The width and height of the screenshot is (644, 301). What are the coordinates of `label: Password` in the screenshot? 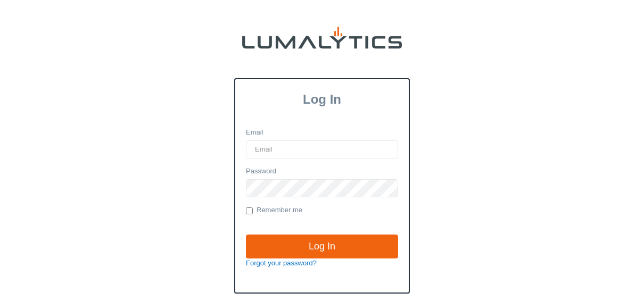 It's located at (261, 171).